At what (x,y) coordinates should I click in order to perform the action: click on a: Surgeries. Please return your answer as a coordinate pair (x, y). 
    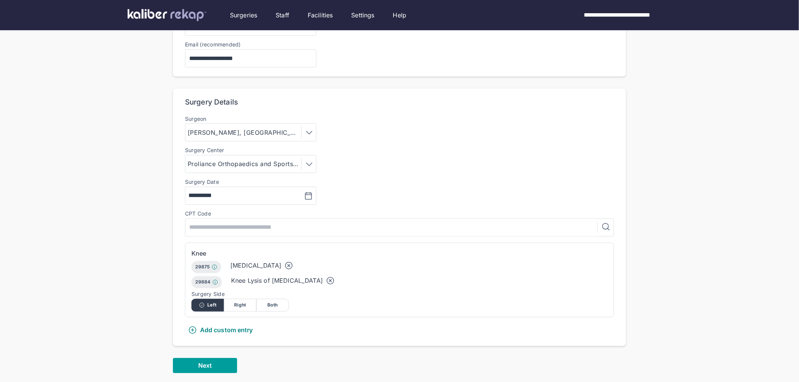
    Looking at the image, I should click on (244, 15).